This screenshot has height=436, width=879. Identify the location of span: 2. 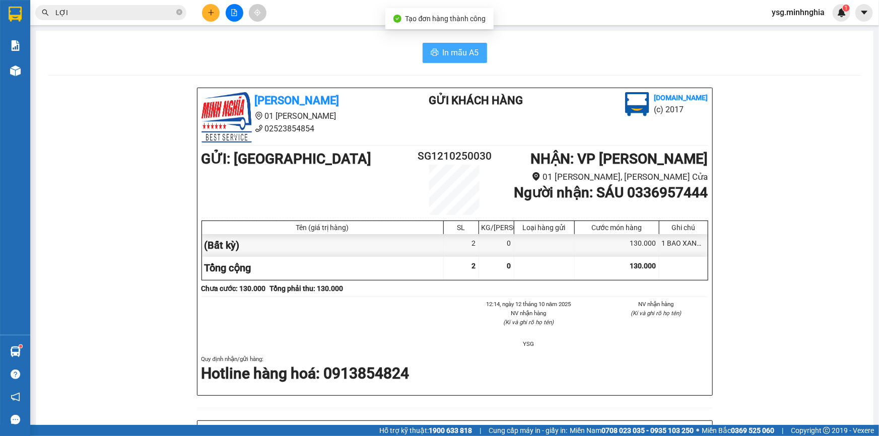
(474, 266).